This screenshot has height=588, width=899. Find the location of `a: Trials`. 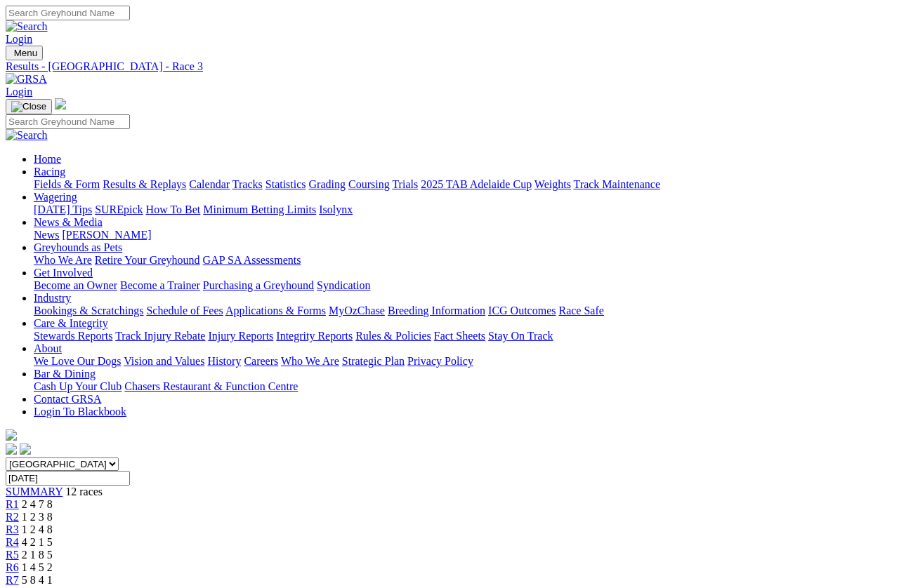

a: Trials is located at coordinates (404, 184).